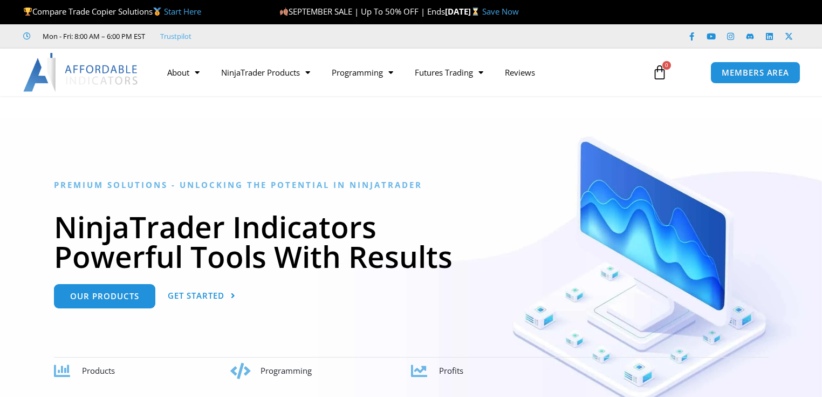 This screenshot has width=822, height=397. Describe the element at coordinates (105, 296) in the screenshot. I see `span: Our Products` at that location.